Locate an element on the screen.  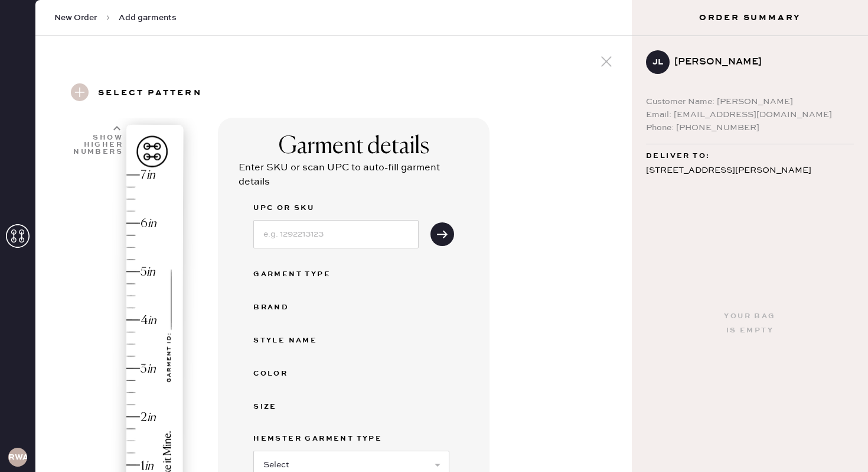
div: Size is located at coordinates (300, 407).